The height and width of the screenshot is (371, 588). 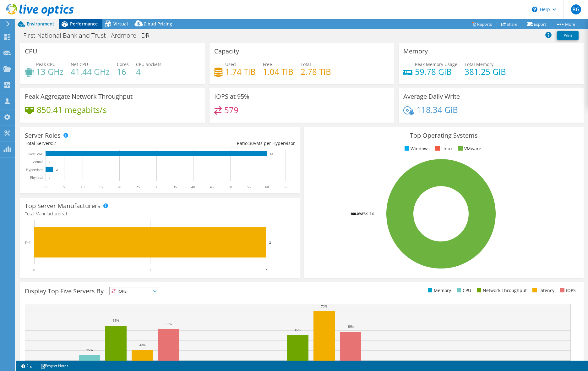 What do you see at coordinates (543, 291) in the screenshot?
I see `li: Latency` at bounding box center [543, 291].